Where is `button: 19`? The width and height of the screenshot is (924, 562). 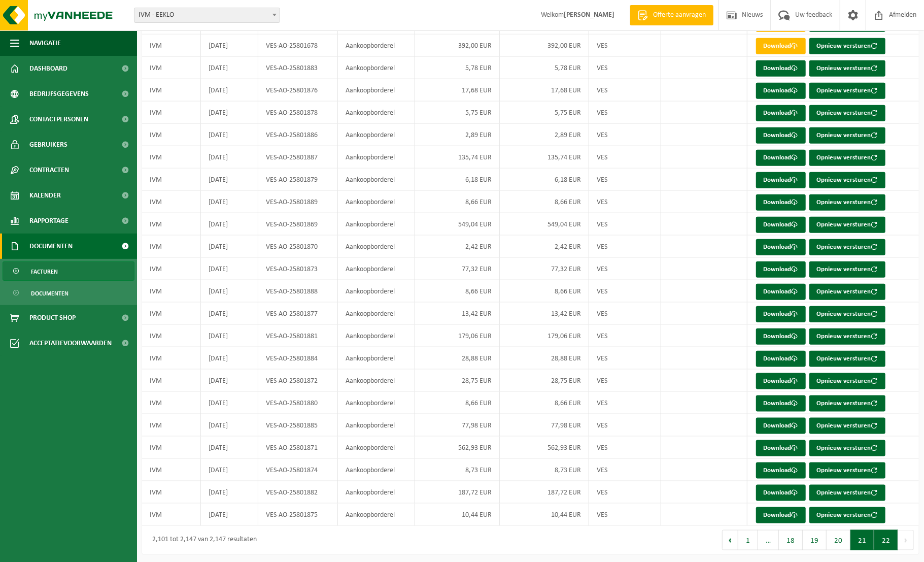 button: 19 is located at coordinates (815, 540).